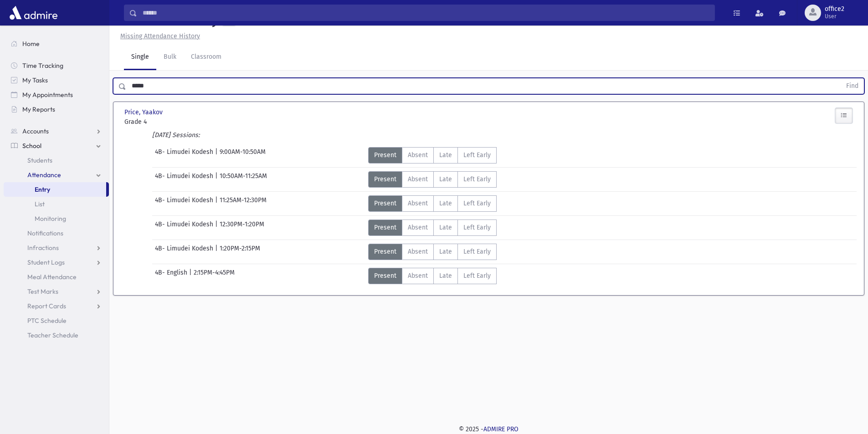 This screenshot has height=434, width=868. I want to click on span: Home, so click(31, 44).